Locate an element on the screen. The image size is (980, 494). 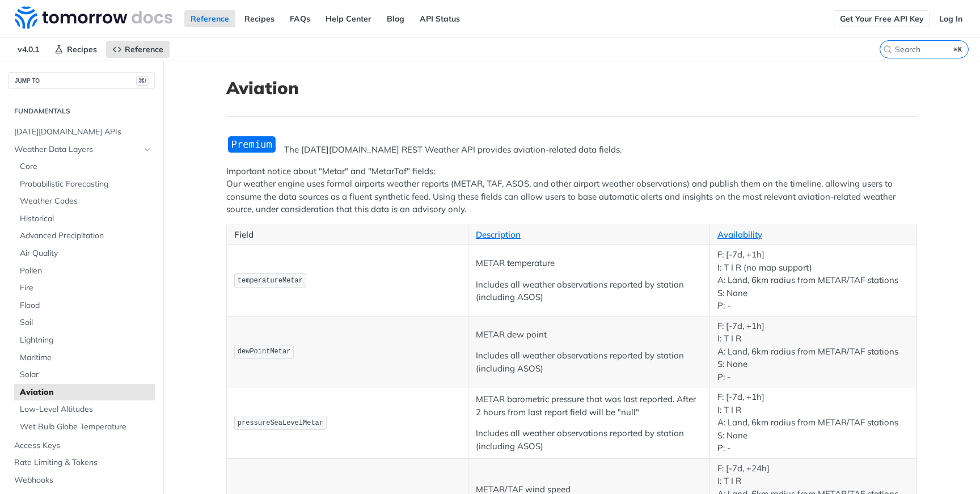
span: Fire is located at coordinates (86, 288).